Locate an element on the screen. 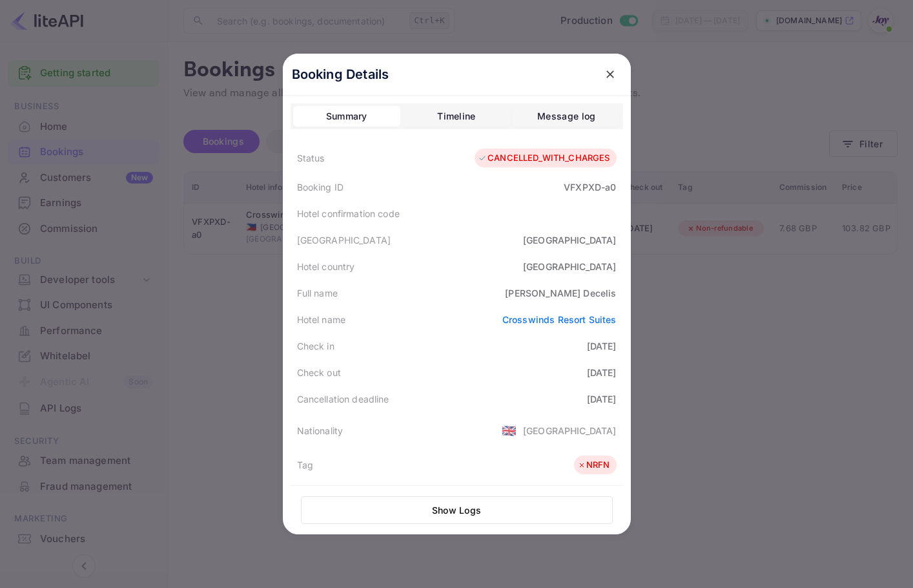  div: Summary is located at coordinates (347, 116).